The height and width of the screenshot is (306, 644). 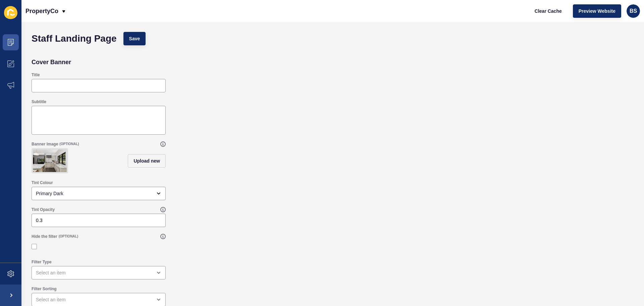 I want to click on img: 619f0901f1b0dd81983e824405715318.jpg, so click(x=49, y=160).